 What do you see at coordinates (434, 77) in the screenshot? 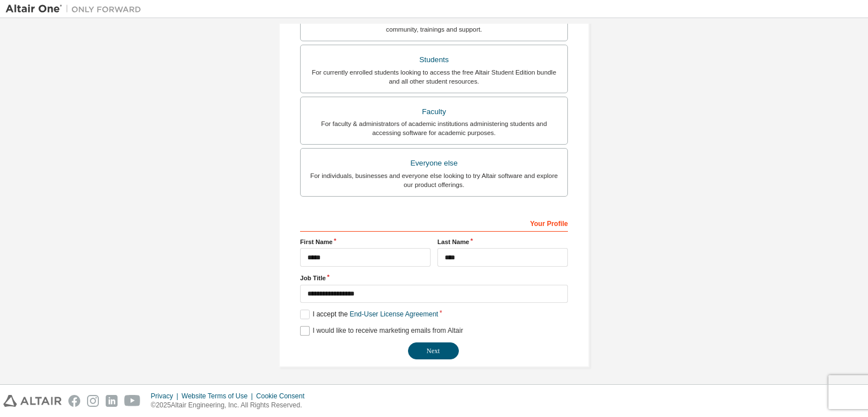
I see `div: For currently enrolled students looking to access the free Altair Student Edition bundle and all ...` at bounding box center [434, 77].